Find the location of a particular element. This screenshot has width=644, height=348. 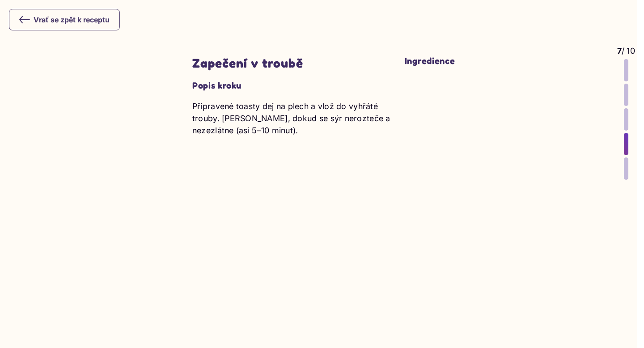

p: / 10 is located at coordinates (626, 51).